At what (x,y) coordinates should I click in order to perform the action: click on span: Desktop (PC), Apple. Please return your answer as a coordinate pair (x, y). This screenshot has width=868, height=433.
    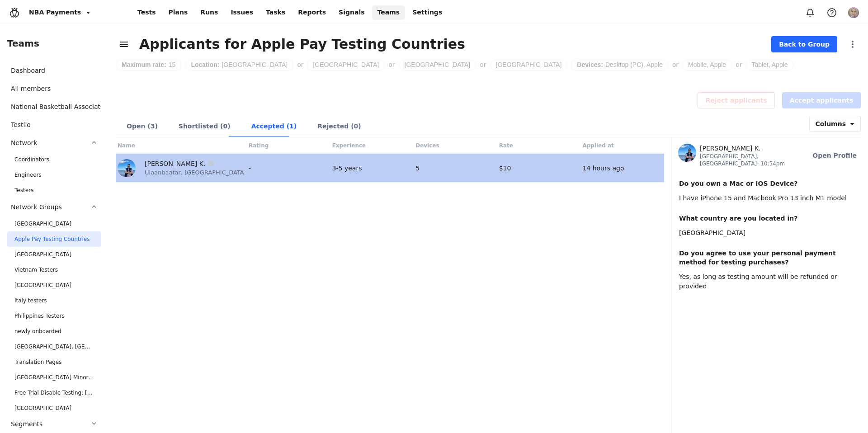
    Looking at the image, I should click on (634, 65).